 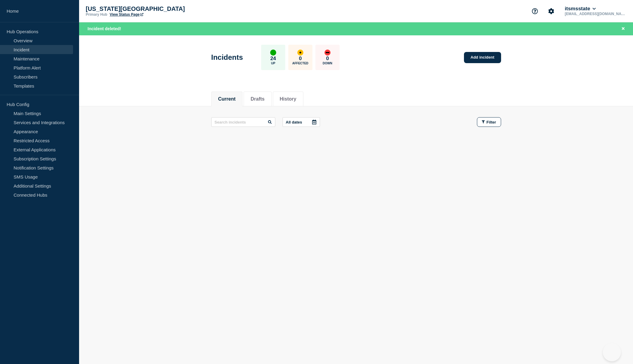 I want to click on button: itsmsstate, so click(x=580, y=9).